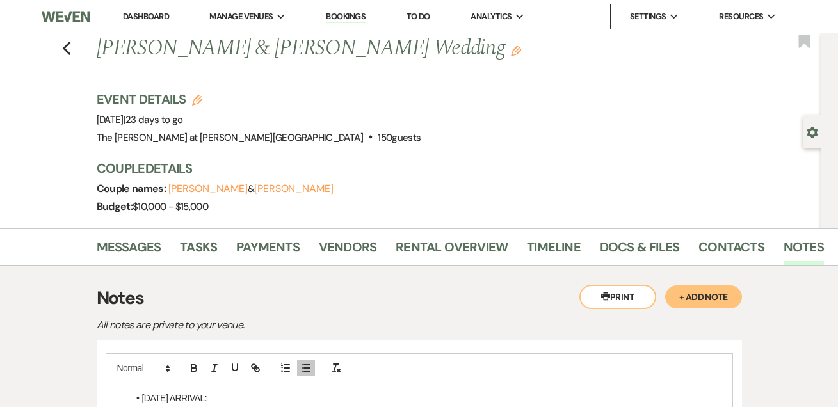 The width and height of the screenshot is (838, 407). Describe the element at coordinates (146, 16) in the screenshot. I see `a: Dashboard` at that location.